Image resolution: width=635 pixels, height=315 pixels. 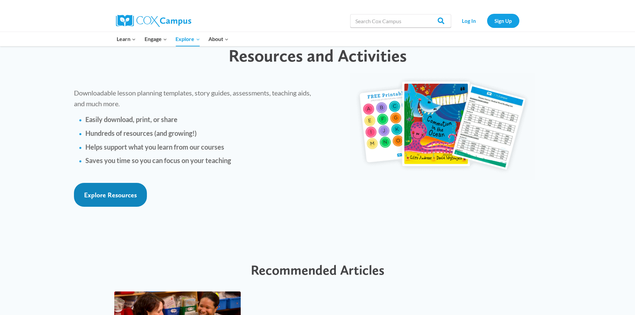 What do you see at coordinates (155, 147) in the screenshot?
I see `strong: Helps support what you learn from our courses` at bounding box center [155, 147].